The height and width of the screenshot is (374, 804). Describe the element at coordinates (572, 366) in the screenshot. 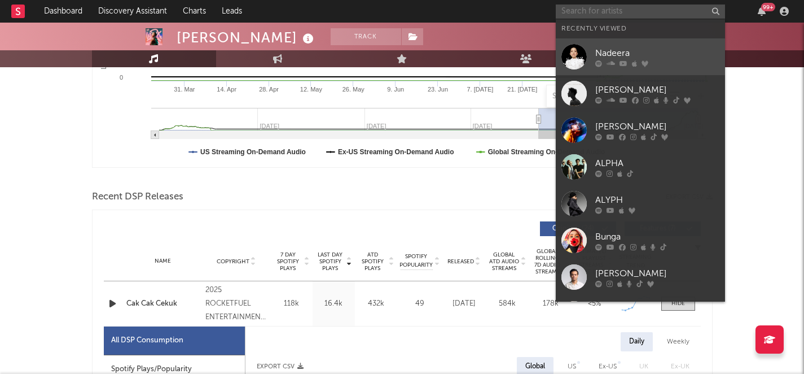

I see `div: US` at that location.